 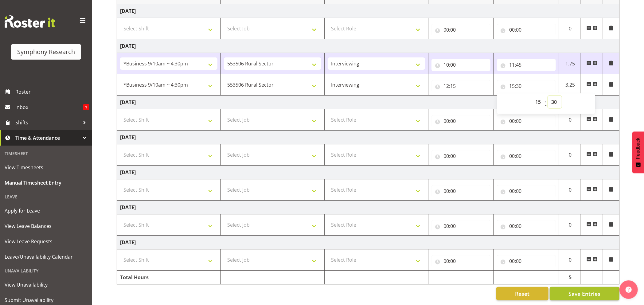 What do you see at coordinates (46, 284) in the screenshot?
I see `span: View Unavailability` at bounding box center [46, 284].